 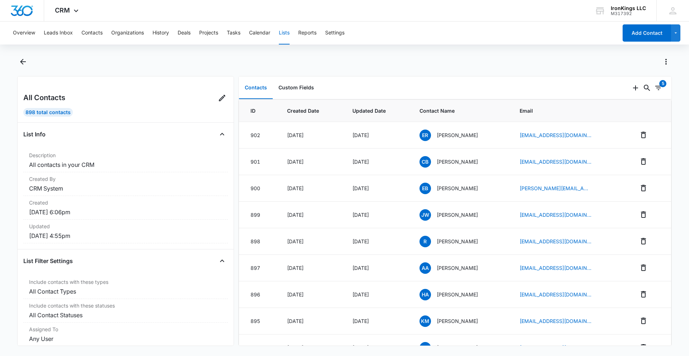 What do you see at coordinates (126, 339) in the screenshot?
I see `dd: Any User` at bounding box center [126, 339].